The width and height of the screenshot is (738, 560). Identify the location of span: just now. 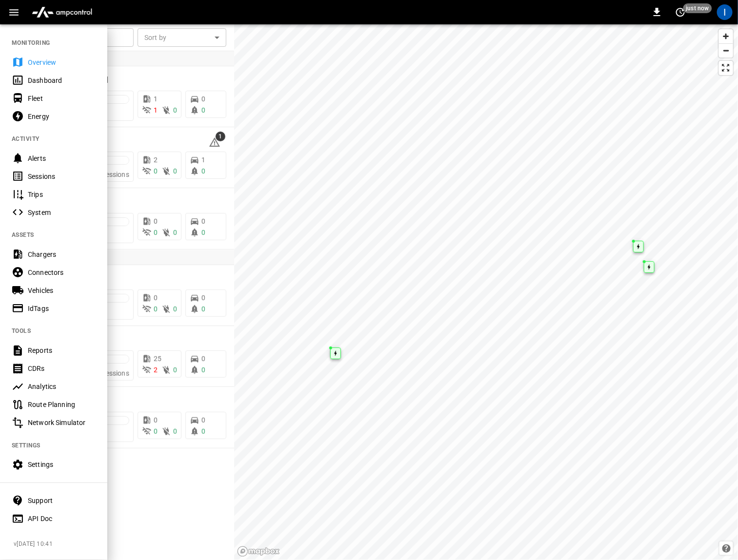
(698, 8).